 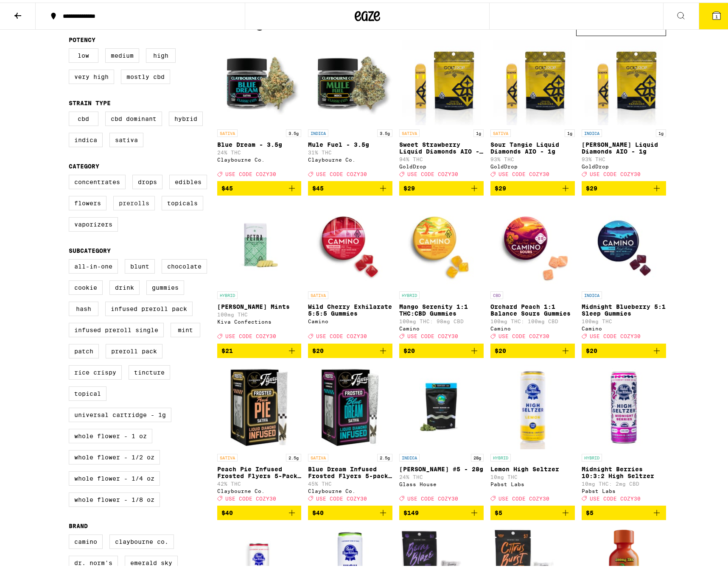 What do you see at coordinates (86, 539) in the screenshot?
I see `label: Camino` at bounding box center [86, 539].